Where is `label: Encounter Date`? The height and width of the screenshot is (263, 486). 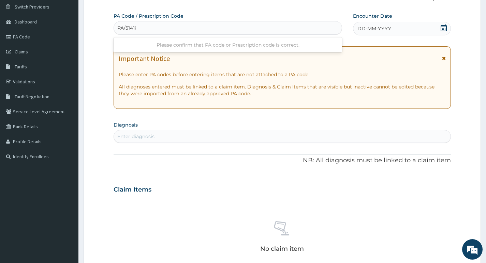
label: Encounter Date is located at coordinates (372, 16).